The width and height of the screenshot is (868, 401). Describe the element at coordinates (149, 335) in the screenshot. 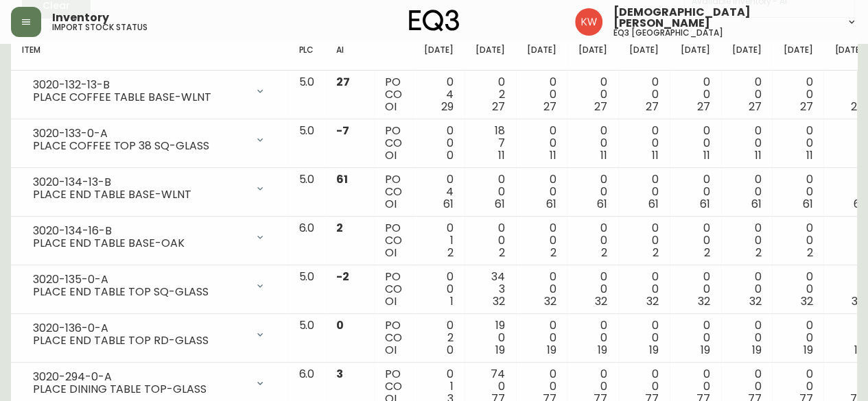

I see `div: 3020-136-0-APLACE END TABLE TOP RD-GLASS` at that location.